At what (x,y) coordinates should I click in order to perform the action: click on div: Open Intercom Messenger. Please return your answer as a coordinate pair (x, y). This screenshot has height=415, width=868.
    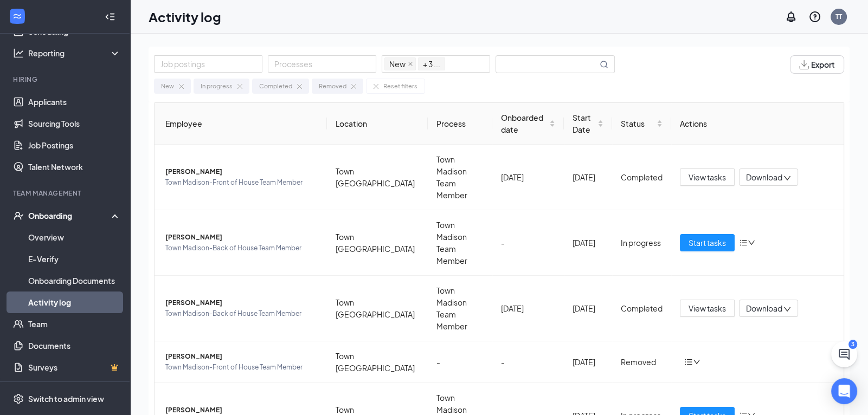
    Looking at the image, I should click on (844, 391).